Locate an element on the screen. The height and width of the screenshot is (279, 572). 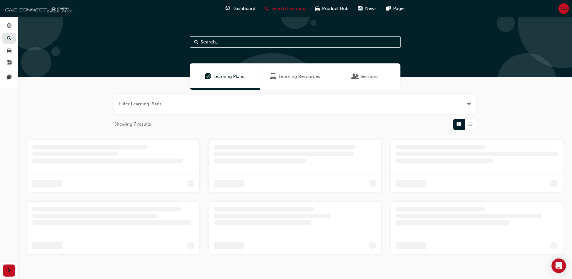
span: List is located at coordinates (470, 124).